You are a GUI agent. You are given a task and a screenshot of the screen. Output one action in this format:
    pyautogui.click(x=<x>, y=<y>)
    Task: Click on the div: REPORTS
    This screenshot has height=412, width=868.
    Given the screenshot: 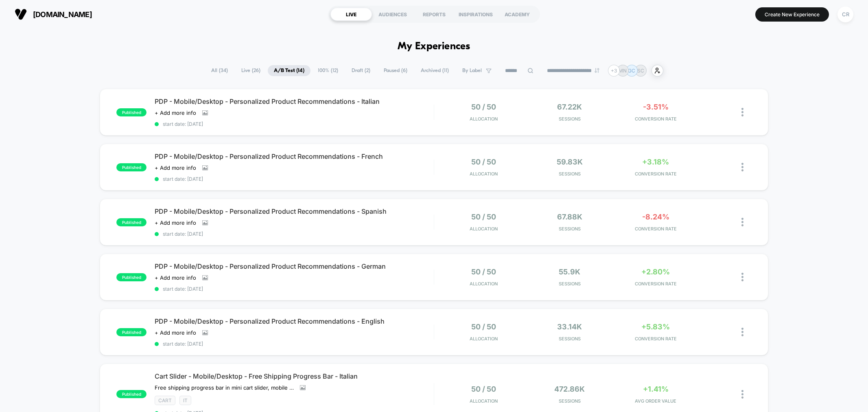 What is the action you would take?
    pyautogui.click(x=434, y=15)
    